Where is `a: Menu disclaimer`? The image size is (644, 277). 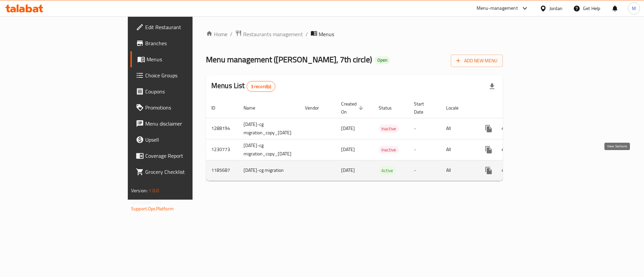
a: Menu disclaimer is located at coordinates (183, 124).